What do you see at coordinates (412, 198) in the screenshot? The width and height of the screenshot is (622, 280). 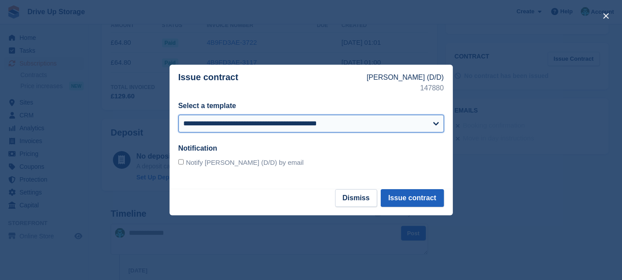 I see `button: Issue contract` at bounding box center [412, 198].